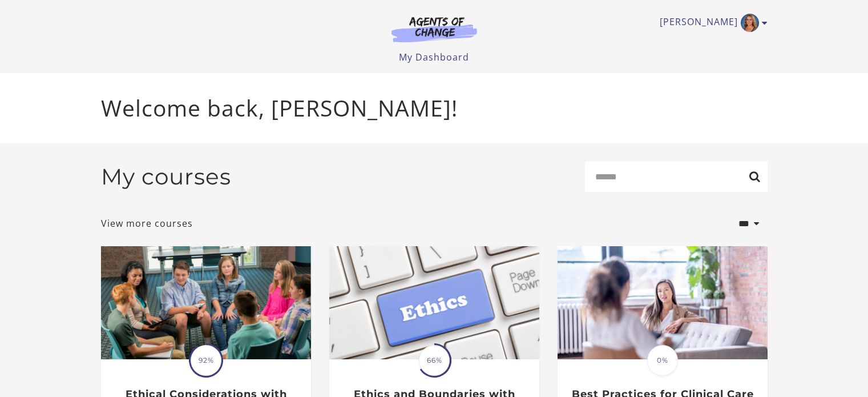  Describe the element at coordinates (434, 57) in the screenshot. I see `a: My Dashboard` at that location.